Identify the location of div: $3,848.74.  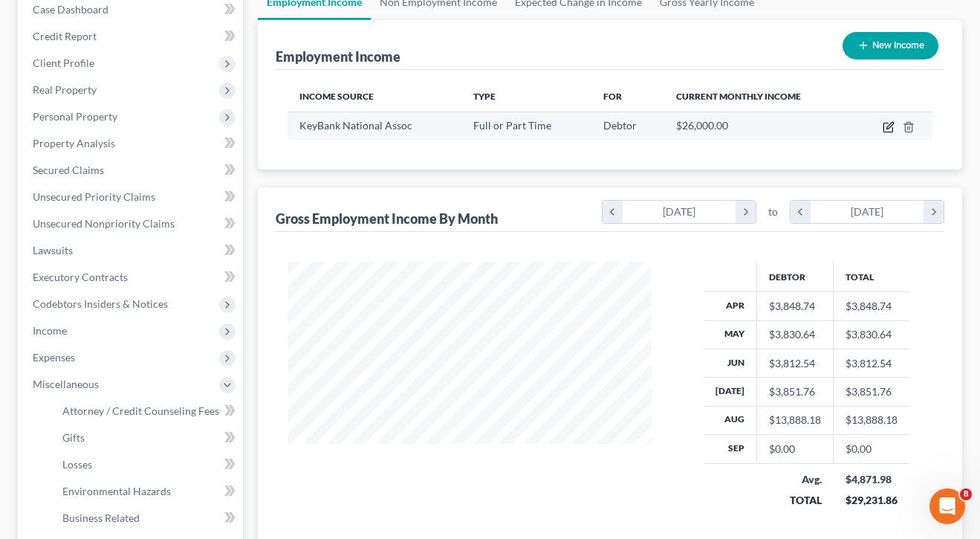
(795, 306).